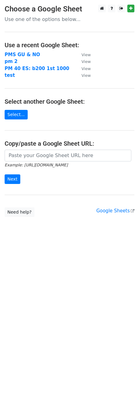 This screenshot has height=400, width=139. I want to click on input: Next, so click(12, 179).